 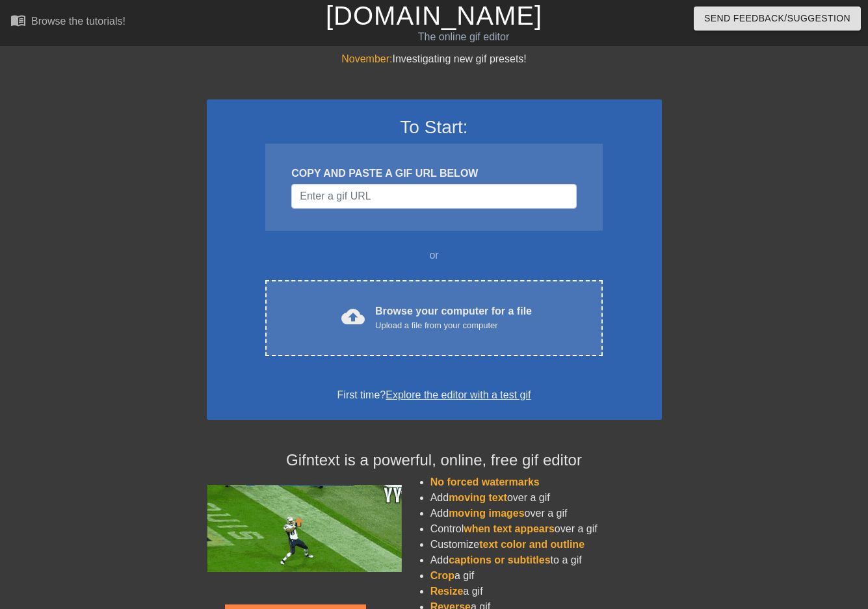 I want to click on span: November:, so click(x=367, y=59).